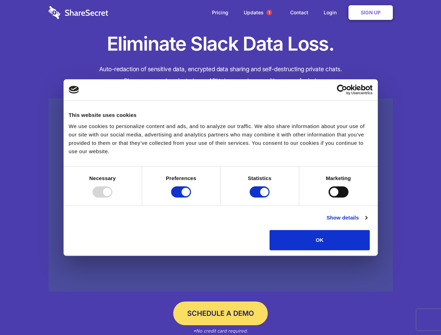  What do you see at coordinates (332, 13) in the screenshot?
I see `a: Login` at bounding box center [332, 13].